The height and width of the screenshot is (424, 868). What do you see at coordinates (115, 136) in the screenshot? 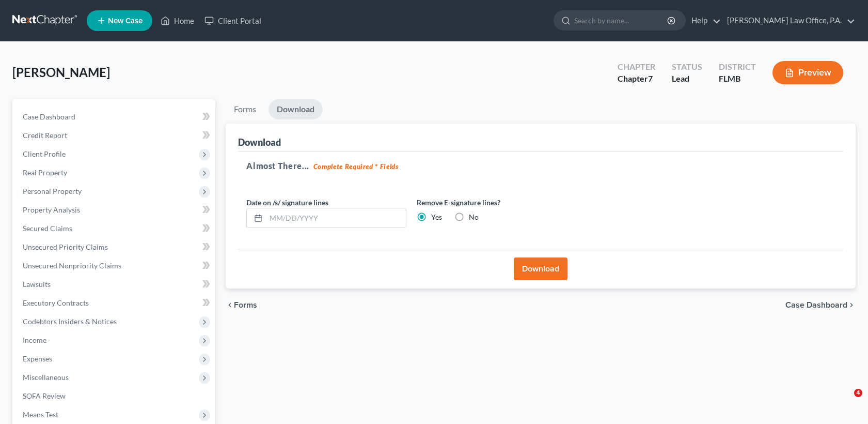
I see `a: Credit Report` at bounding box center [115, 136].